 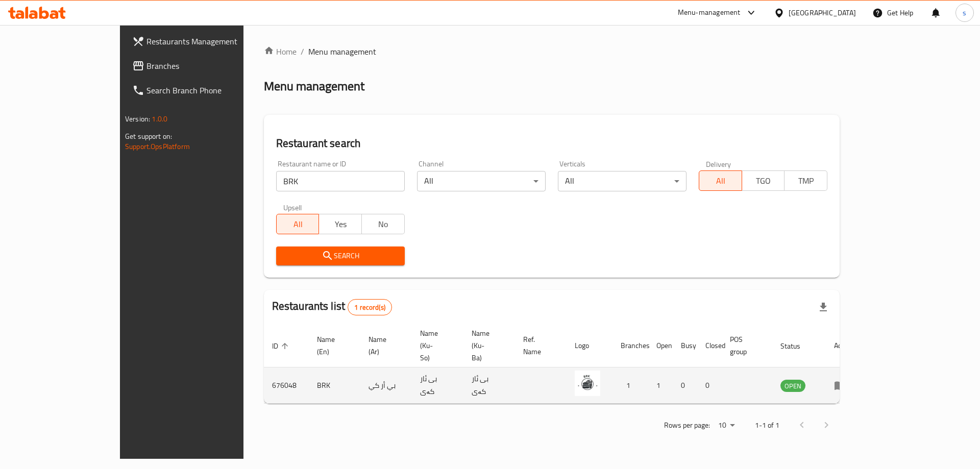 I want to click on span: Name (Ar), so click(x=384, y=346).